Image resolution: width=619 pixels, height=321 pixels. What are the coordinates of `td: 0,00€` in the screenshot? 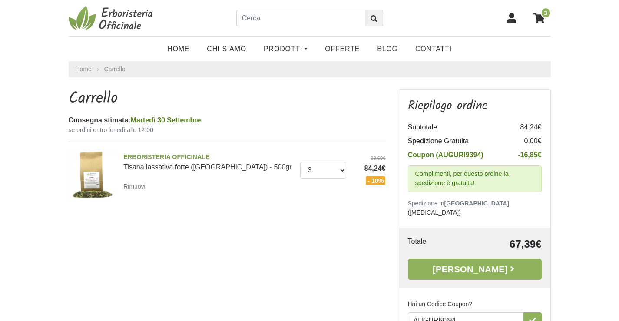 It's located at (524, 141).